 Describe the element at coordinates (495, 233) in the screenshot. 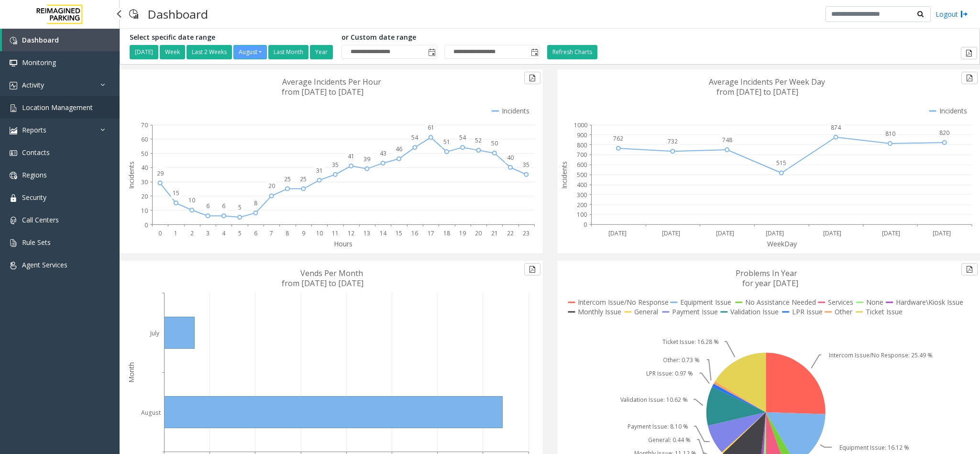

I see `text: 21` at that location.